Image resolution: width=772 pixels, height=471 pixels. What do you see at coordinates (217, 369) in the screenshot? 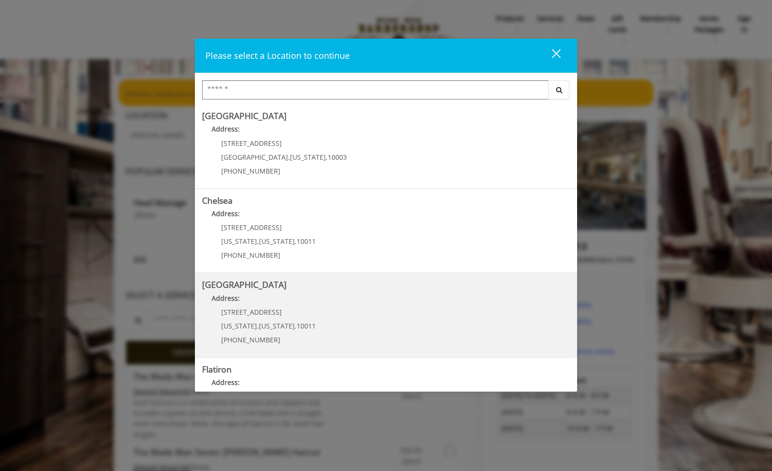
I see `b: Flatiron` at bounding box center [217, 369].